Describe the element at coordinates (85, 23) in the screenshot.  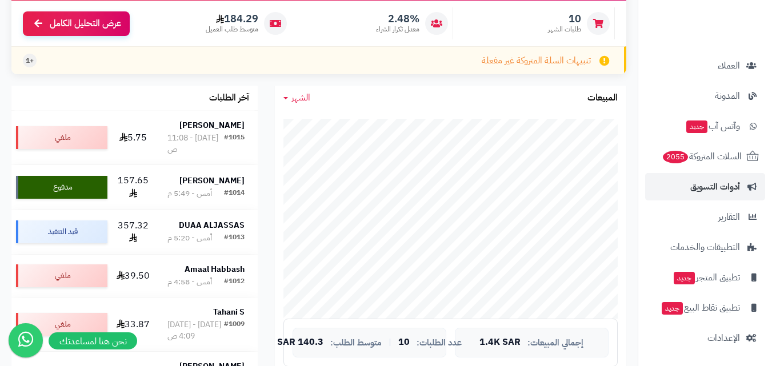
I see `span: عرض التحليل الكامل` at that location.